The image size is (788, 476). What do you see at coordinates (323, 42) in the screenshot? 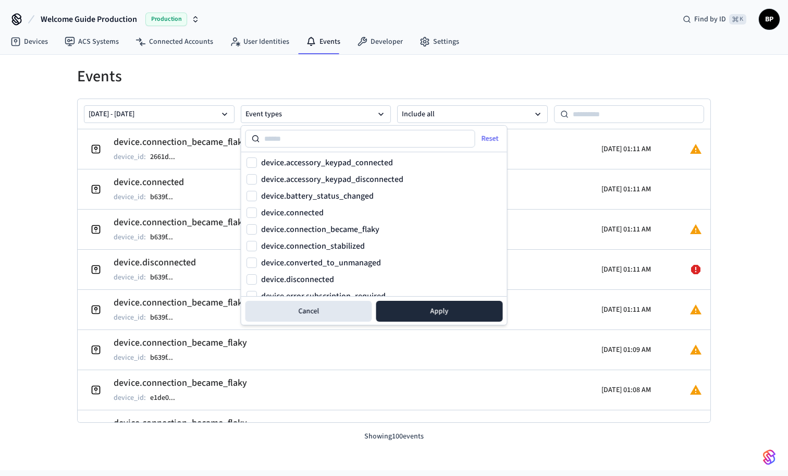
I see `a: Events` at bounding box center [323, 42].